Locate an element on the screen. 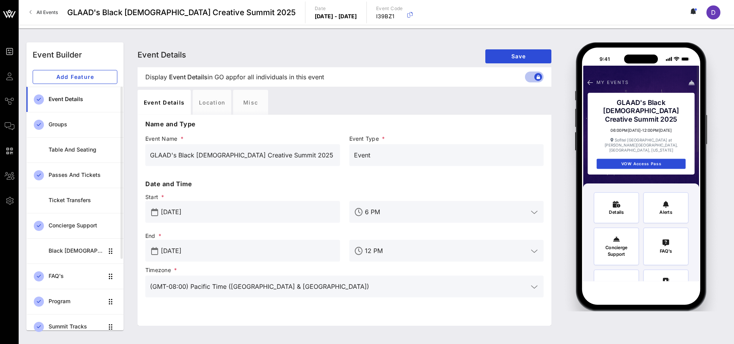  a: Concierge Support is located at coordinates (75, 225).